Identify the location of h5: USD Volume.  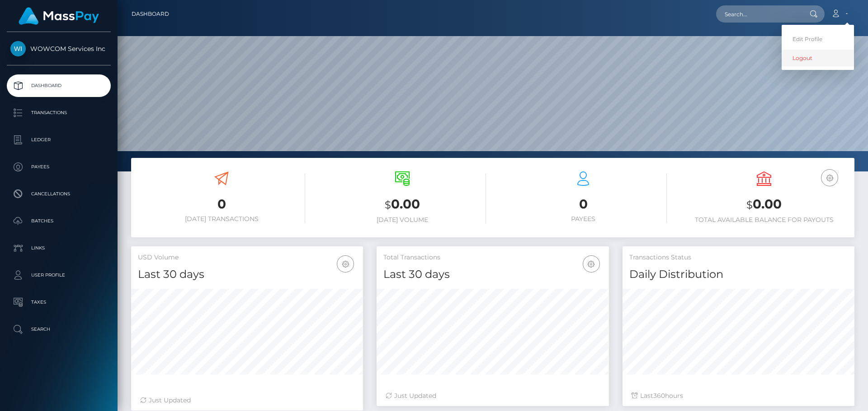
(247, 257).